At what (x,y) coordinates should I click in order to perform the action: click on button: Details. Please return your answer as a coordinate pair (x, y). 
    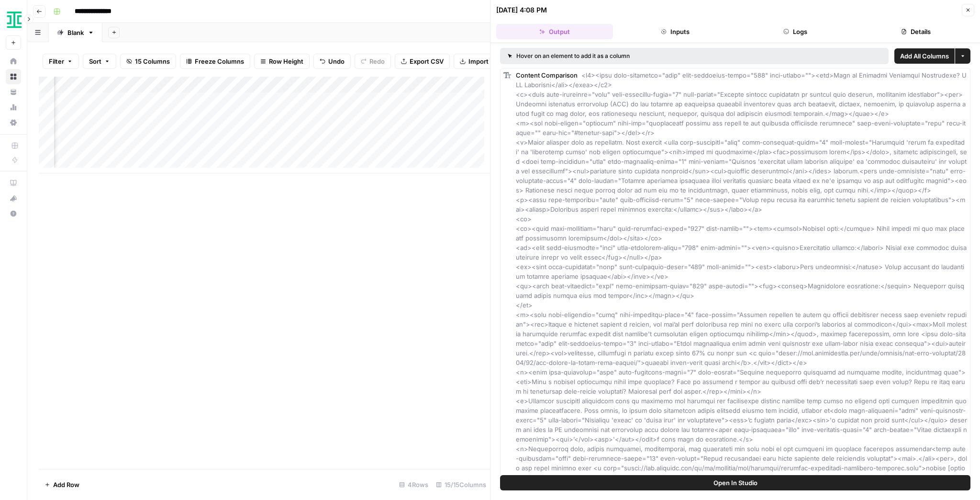
    Looking at the image, I should click on (916, 32).